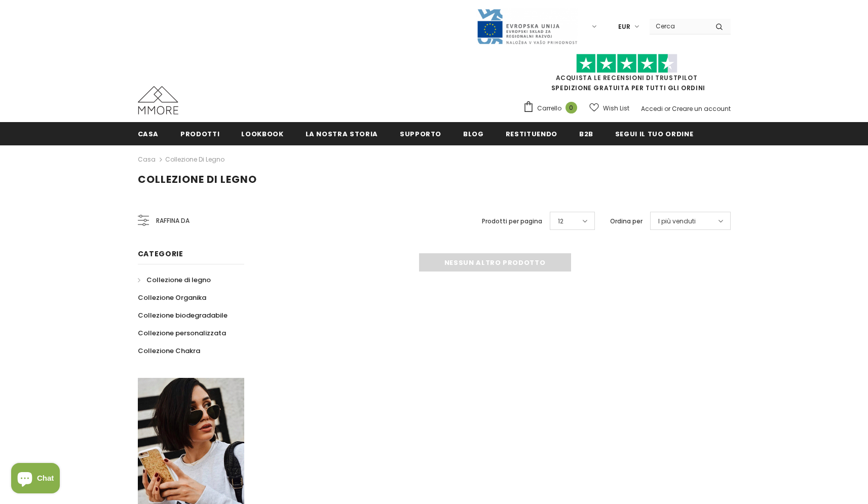  What do you see at coordinates (148, 133) in the screenshot?
I see `span: Casa` at bounding box center [148, 133].